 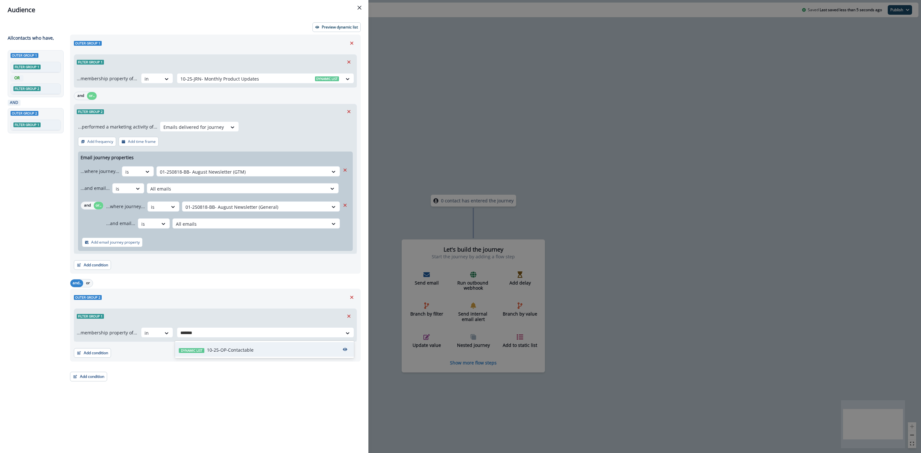 What do you see at coordinates (142, 142) in the screenshot?
I see `p: Add time frame` at bounding box center [142, 142].